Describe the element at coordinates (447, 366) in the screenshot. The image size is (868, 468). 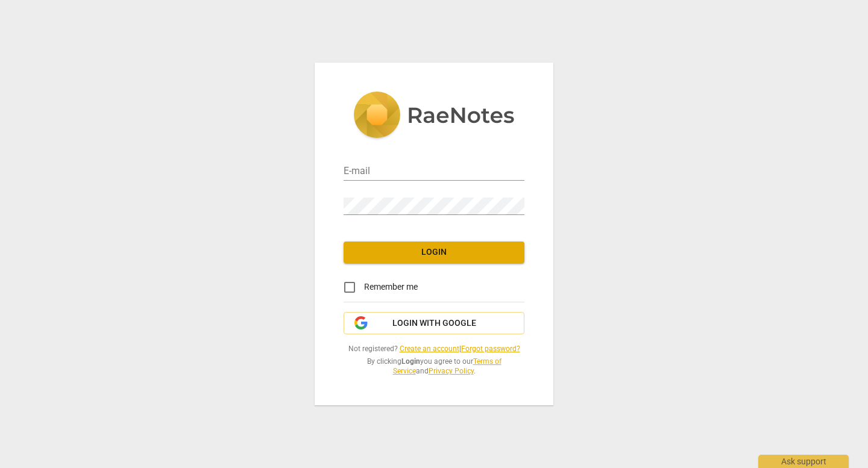
I see `a: Terms of Service` at that location.